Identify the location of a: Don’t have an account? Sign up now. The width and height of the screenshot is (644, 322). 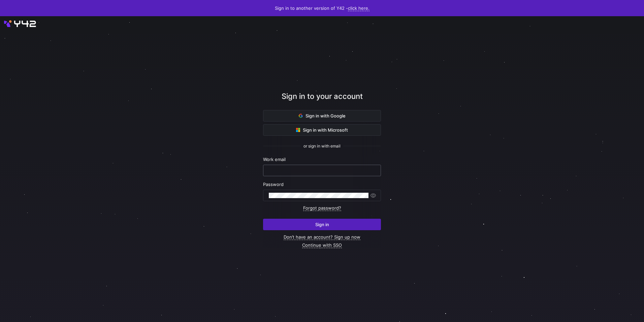
(322, 237).